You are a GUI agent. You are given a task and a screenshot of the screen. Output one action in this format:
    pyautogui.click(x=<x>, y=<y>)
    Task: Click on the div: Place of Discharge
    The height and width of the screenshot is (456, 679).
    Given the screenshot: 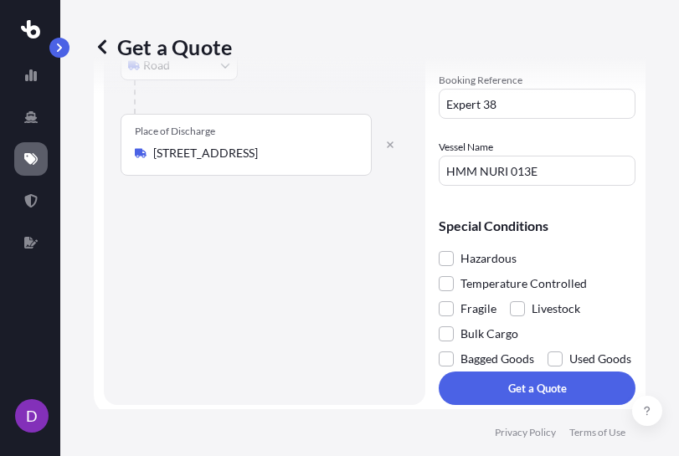 What is the action you would take?
    pyautogui.click(x=175, y=131)
    